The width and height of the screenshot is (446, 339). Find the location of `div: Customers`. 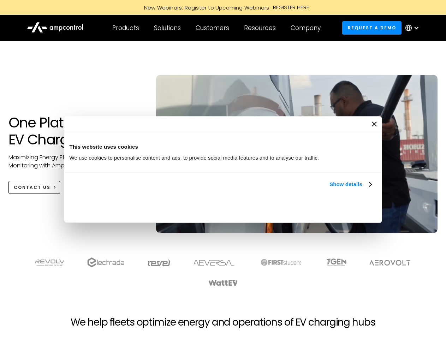

div: Customers is located at coordinates (212, 28).